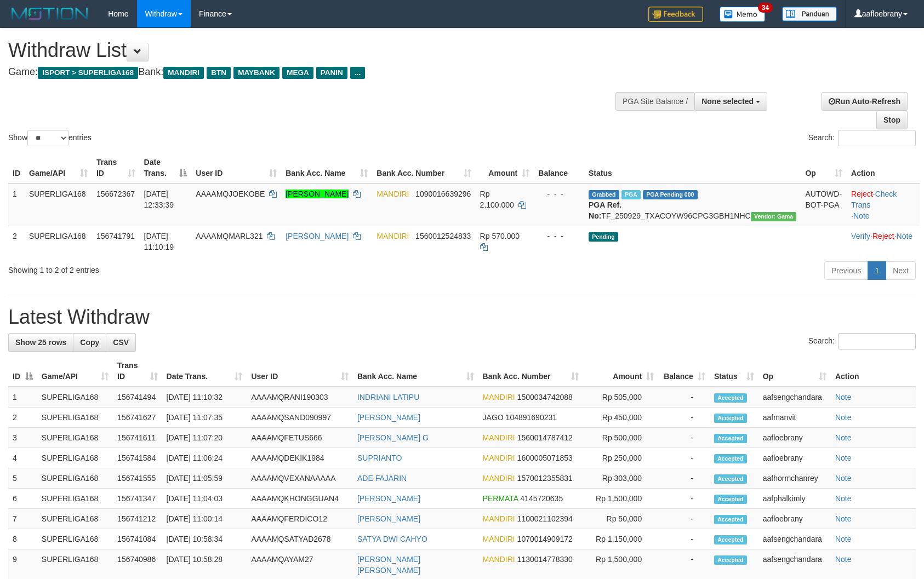  Describe the element at coordinates (204, 371) in the screenshot. I see `th: Date Trans.: activate to sort column ascending` at that location.